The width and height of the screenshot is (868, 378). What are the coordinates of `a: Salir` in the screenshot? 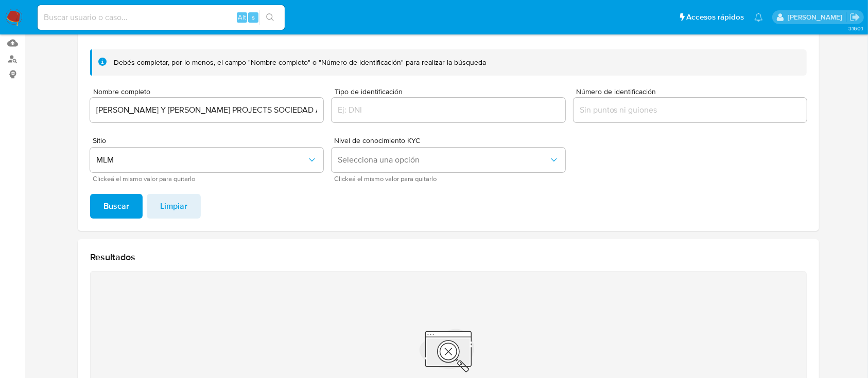 It's located at (854, 17).